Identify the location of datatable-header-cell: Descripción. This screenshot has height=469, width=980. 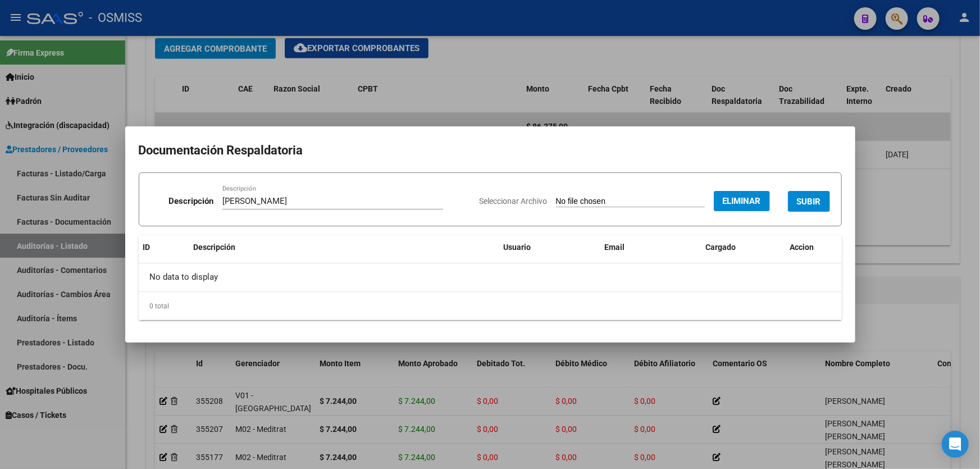
(344, 247).